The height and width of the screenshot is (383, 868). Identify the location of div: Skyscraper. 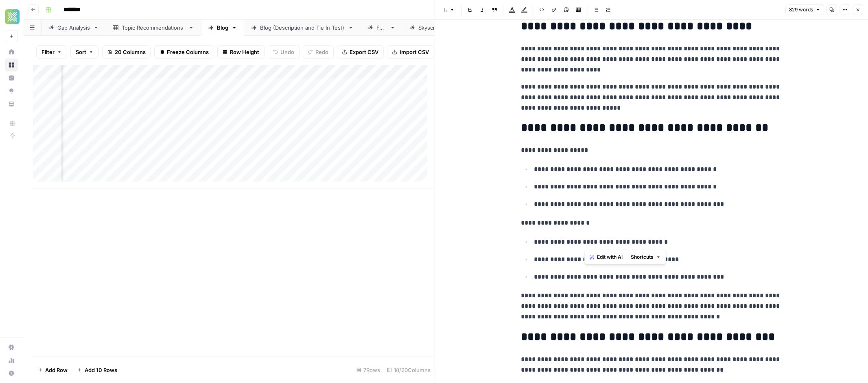
(432, 28).